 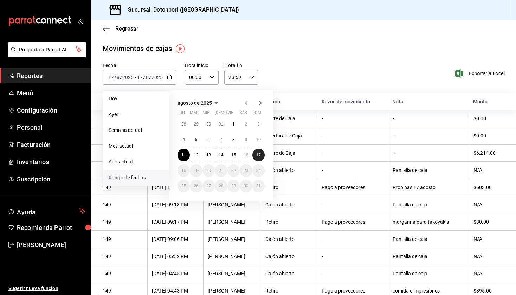 I want to click on button: 27 de agosto de 2025, so click(x=209, y=186).